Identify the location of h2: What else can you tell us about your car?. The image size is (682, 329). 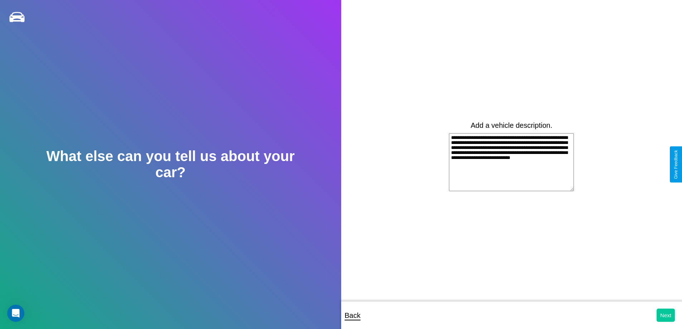
(170, 164).